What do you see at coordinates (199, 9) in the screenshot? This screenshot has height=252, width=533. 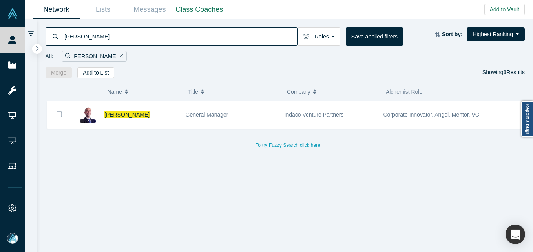 I see `a: Class Coaches` at bounding box center [199, 9].